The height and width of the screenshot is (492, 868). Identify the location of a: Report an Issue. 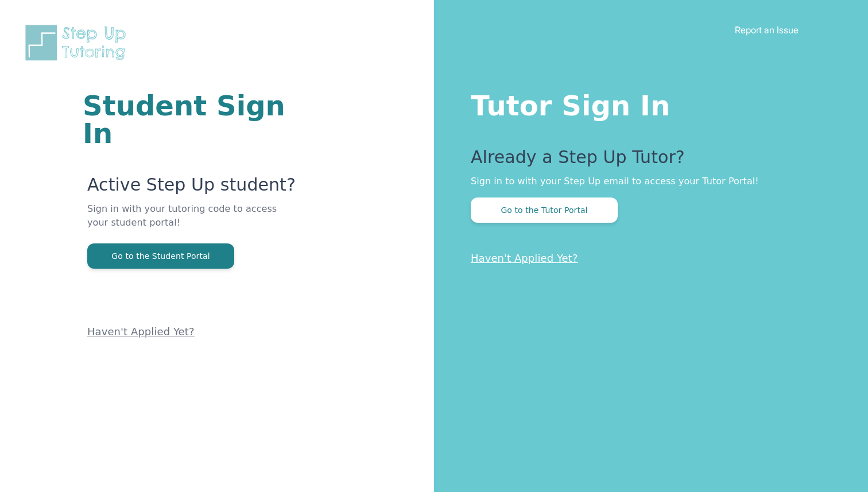
(767, 30).